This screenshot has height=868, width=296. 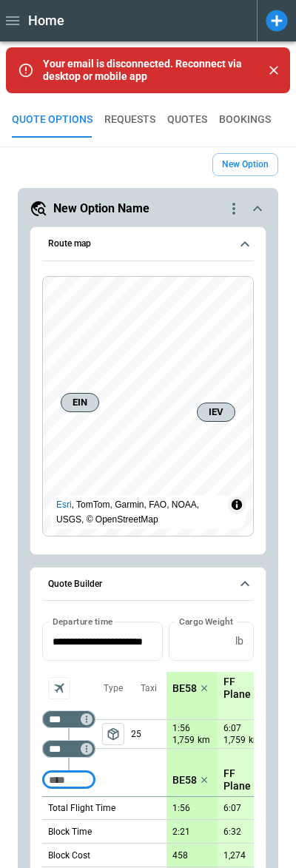 What do you see at coordinates (83, 621) in the screenshot?
I see `label: Departure time` at bounding box center [83, 621].